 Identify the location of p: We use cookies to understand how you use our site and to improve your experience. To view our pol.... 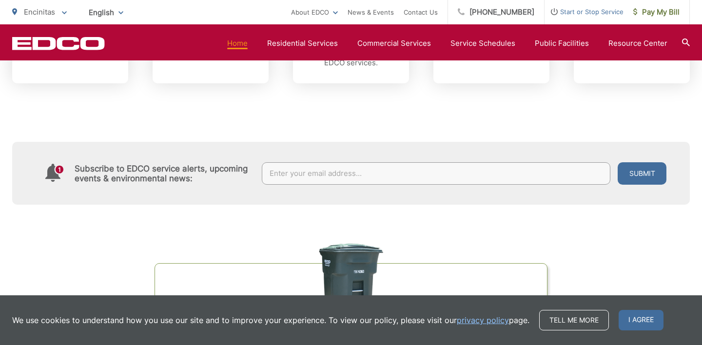
(271, 320).